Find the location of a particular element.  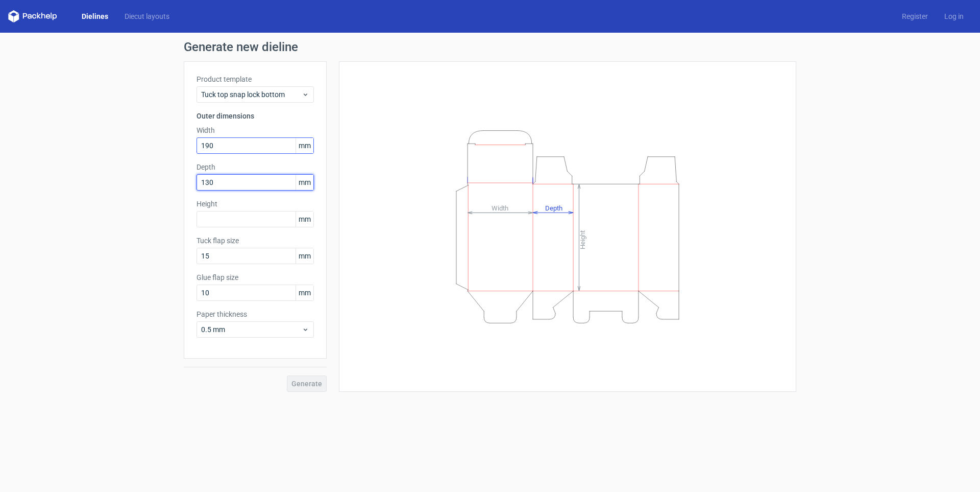

label: Paper thickness is located at coordinates (255, 314).